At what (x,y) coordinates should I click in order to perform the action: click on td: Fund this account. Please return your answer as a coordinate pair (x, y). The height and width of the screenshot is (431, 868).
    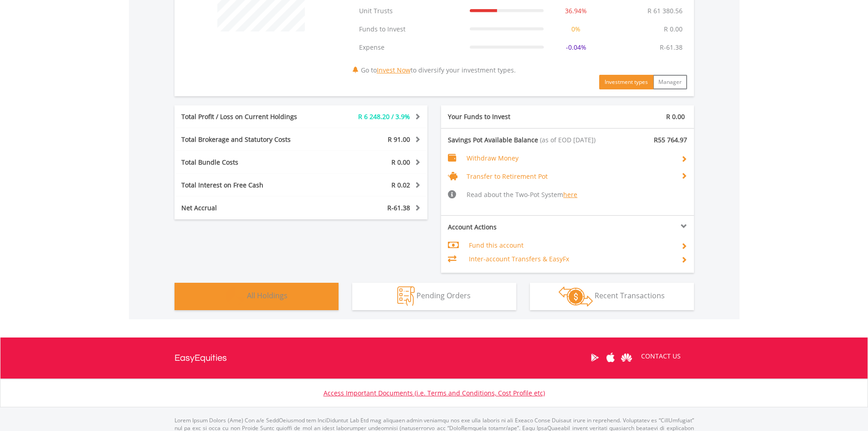
    Looking at the image, I should click on (571, 245).